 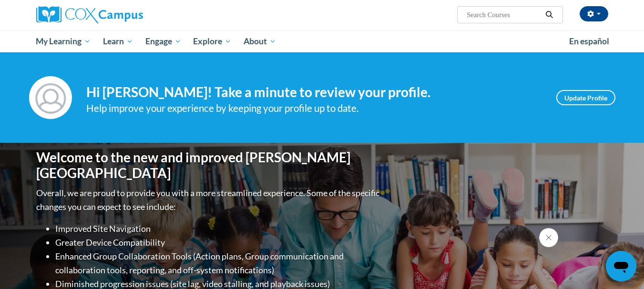 I want to click on li: Greater Device Compatibility, so click(x=218, y=242).